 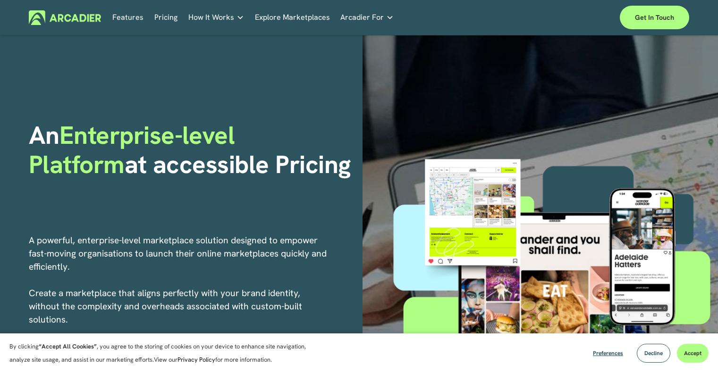 What do you see at coordinates (166, 17) in the screenshot?
I see `a: Pricing` at bounding box center [166, 17].